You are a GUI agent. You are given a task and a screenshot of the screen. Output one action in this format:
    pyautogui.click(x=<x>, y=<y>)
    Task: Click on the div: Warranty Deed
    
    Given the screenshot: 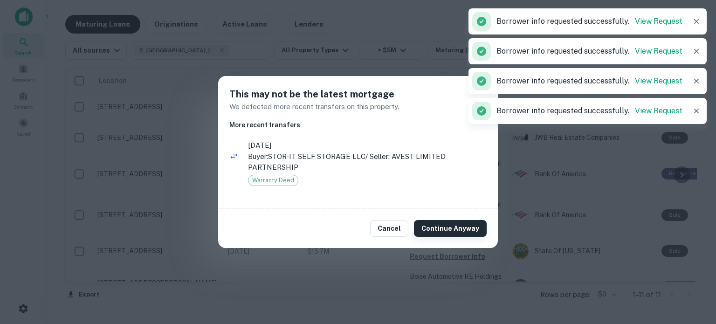 What is the action you would take?
    pyautogui.click(x=273, y=180)
    